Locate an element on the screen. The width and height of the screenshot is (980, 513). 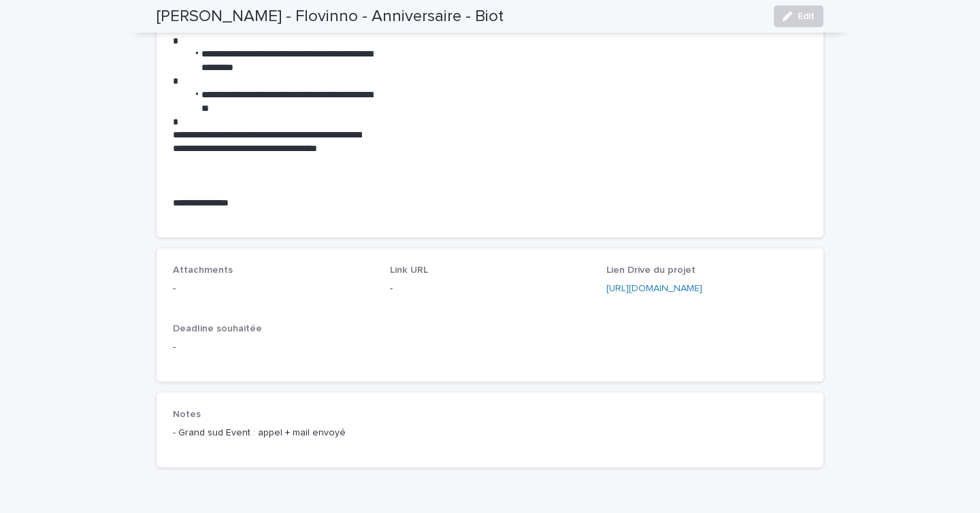
span: Deadline souhaitée is located at coordinates (217, 329).